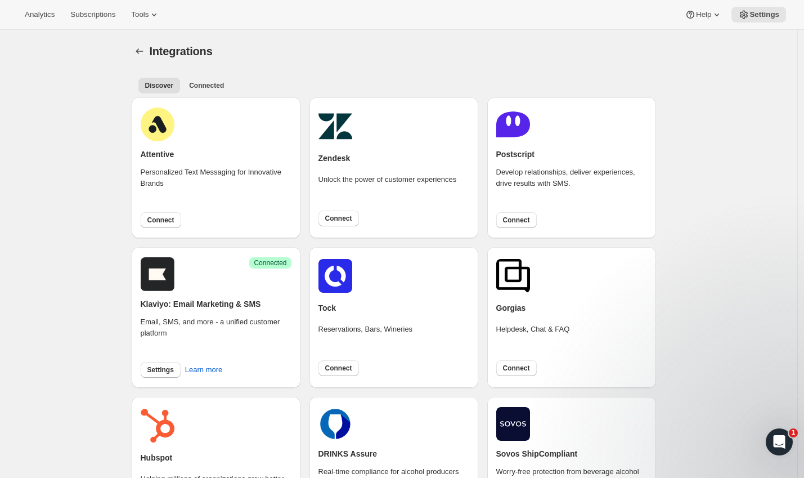 The image size is (804, 478). Describe the element at coordinates (140, 15) in the screenshot. I see `span: Tools` at that location.